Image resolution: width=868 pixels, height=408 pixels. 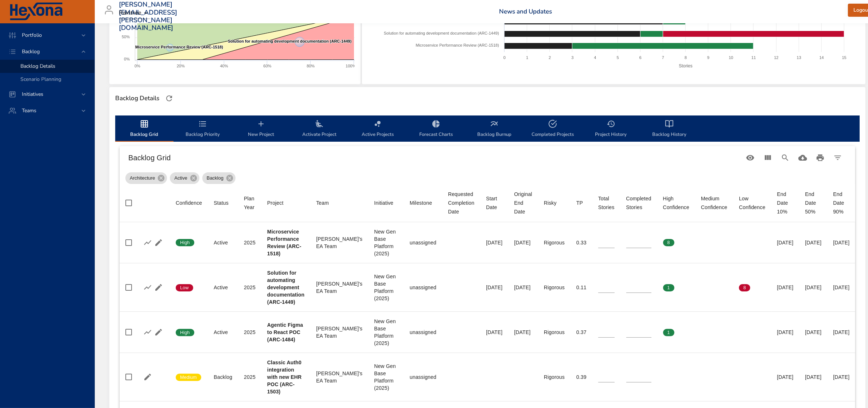 What do you see at coordinates (225, 66) in the screenshot?
I see `text: 40%` at bounding box center [225, 66].